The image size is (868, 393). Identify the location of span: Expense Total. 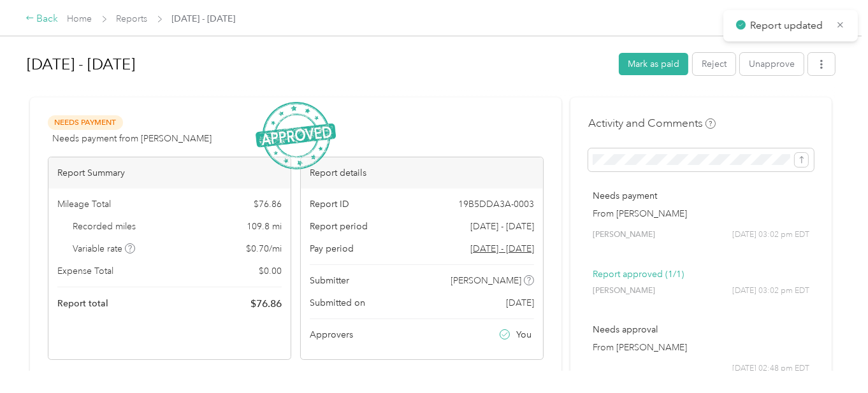
(85, 271).